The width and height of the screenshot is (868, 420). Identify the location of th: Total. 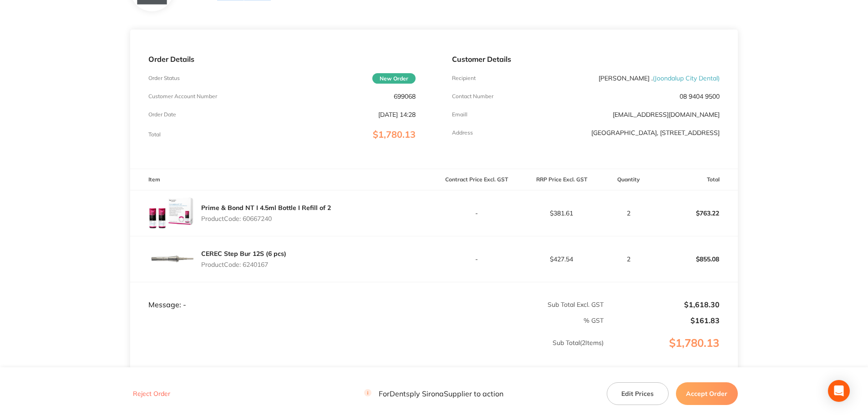
(695, 179).